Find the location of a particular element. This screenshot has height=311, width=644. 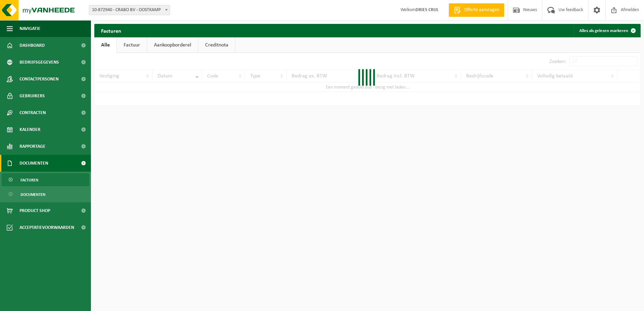

span: Facturen is located at coordinates (29, 180).